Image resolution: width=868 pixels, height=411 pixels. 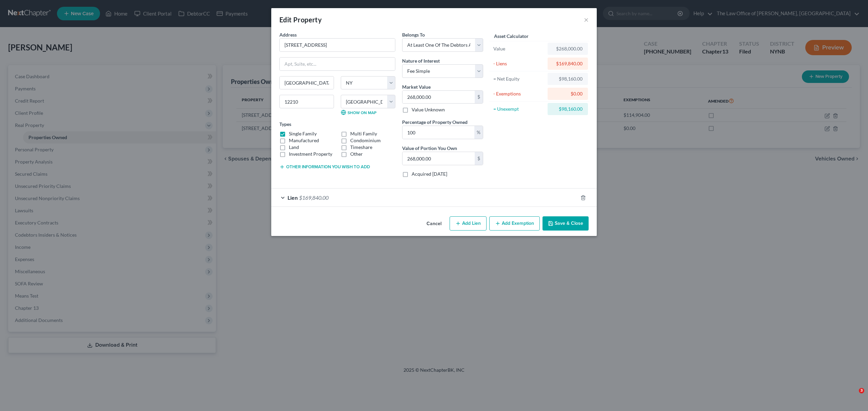 I want to click on button: Add Exemption, so click(x=515, y=223).